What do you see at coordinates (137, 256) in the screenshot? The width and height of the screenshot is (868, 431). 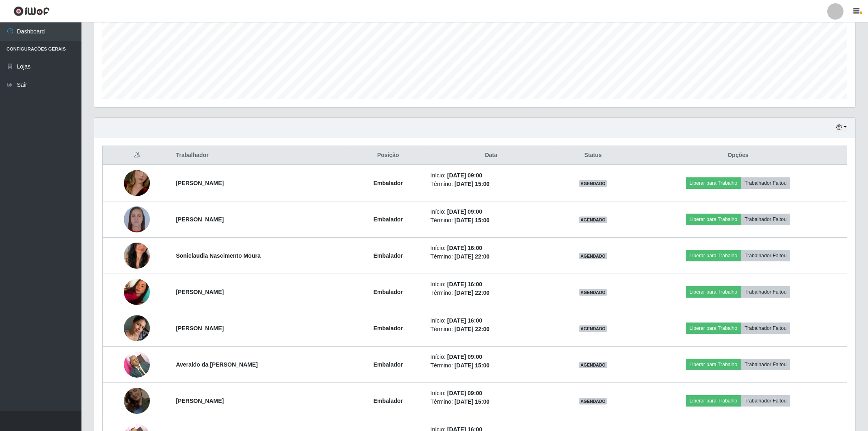 I see `img: 1715895130415.jpeg` at bounding box center [137, 256].